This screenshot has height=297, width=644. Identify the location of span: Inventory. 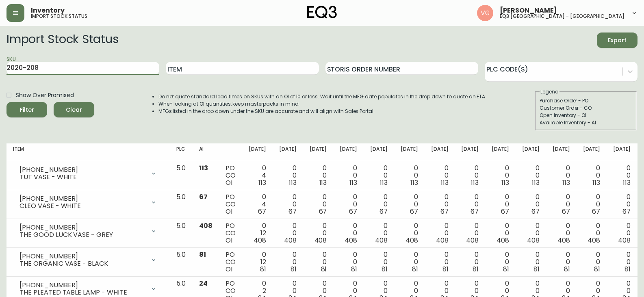
(47, 10).